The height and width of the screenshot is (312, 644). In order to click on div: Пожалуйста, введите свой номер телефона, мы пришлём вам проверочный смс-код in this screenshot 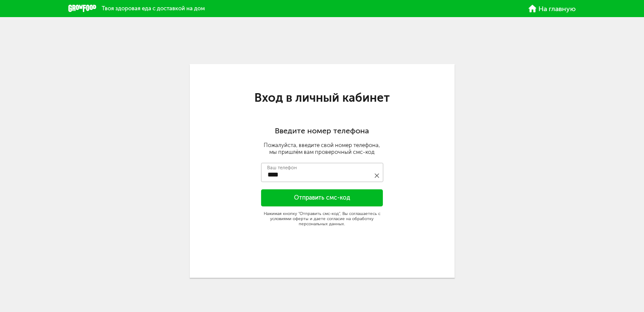, I will do `click(322, 148)`.